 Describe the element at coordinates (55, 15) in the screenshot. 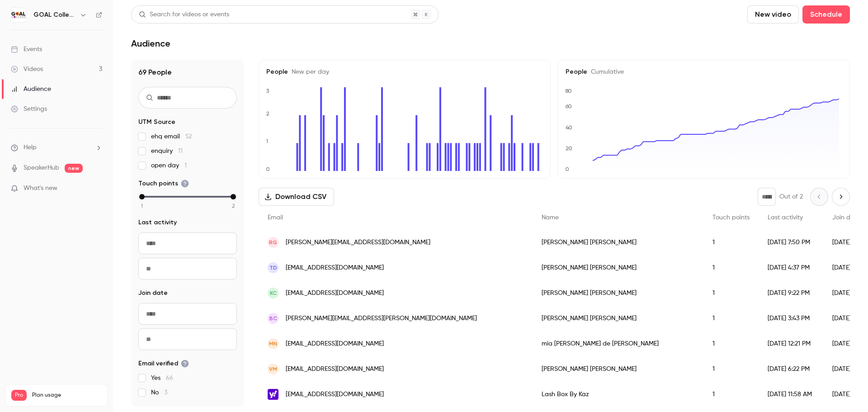

I see `h6: GOAL College` at that location.